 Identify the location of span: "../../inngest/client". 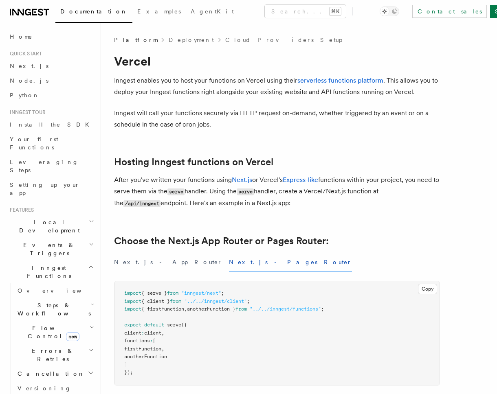
(216, 301).